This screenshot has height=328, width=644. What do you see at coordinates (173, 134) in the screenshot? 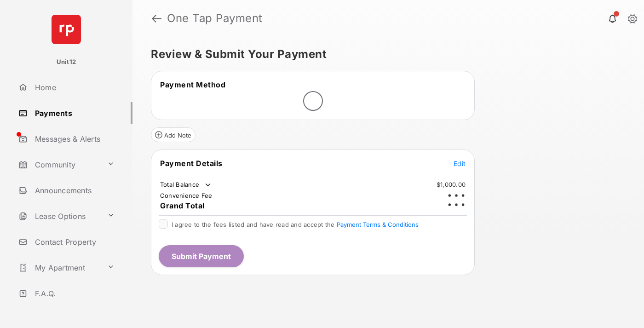
I see `button: Add Note` at bounding box center [173, 134].